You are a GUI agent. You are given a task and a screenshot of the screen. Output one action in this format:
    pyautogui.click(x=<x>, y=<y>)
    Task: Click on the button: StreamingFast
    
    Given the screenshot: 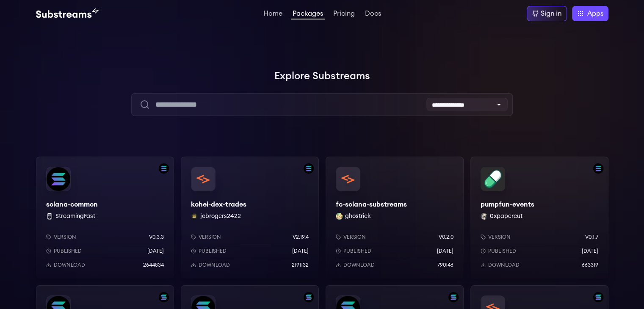 What is the action you would take?
    pyautogui.click(x=75, y=216)
    